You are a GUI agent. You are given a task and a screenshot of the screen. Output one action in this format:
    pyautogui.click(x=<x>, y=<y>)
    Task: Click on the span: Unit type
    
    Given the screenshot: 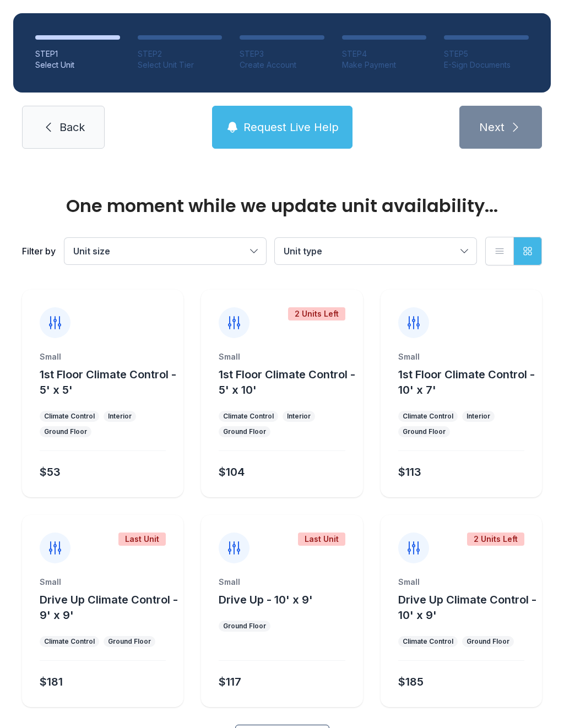 What is the action you would take?
    pyautogui.click(x=303, y=251)
    